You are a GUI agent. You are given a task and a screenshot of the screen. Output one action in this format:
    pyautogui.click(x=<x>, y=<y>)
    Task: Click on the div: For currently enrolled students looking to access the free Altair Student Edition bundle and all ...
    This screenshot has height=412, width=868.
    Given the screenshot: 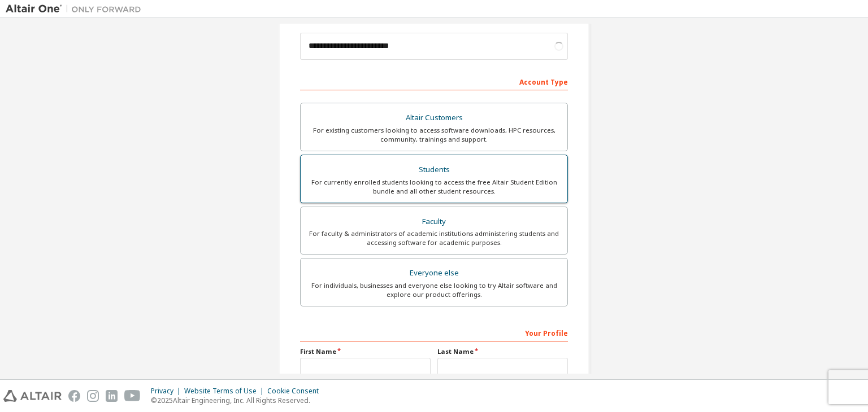 What is the action you would take?
    pyautogui.click(x=434, y=187)
    